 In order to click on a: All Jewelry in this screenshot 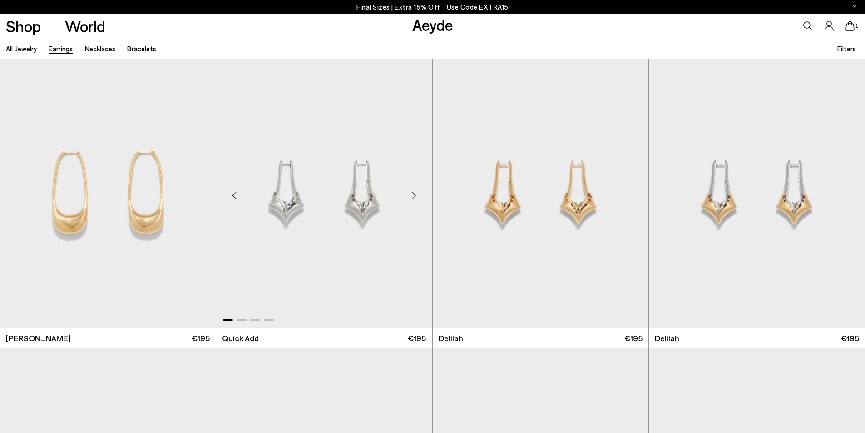, I will do `click(21, 49)`.